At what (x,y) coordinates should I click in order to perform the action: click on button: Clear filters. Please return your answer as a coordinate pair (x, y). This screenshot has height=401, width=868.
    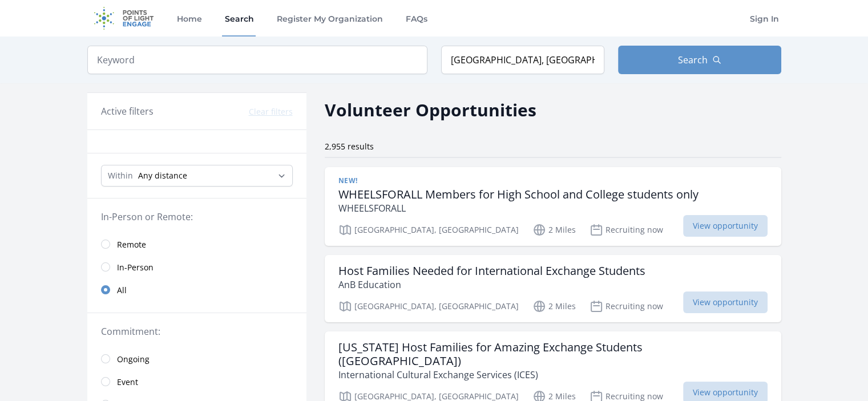
    Looking at the image, I should click on (270, 112).